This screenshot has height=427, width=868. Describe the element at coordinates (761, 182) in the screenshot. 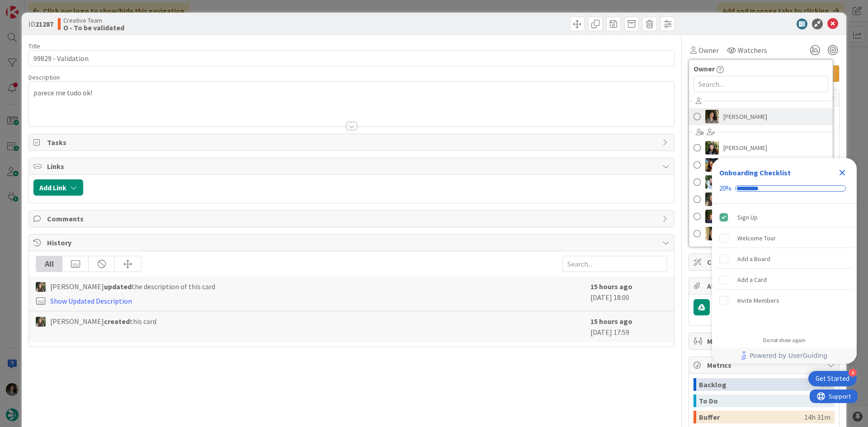

I see `a: ITIT TourTailors` at that location.